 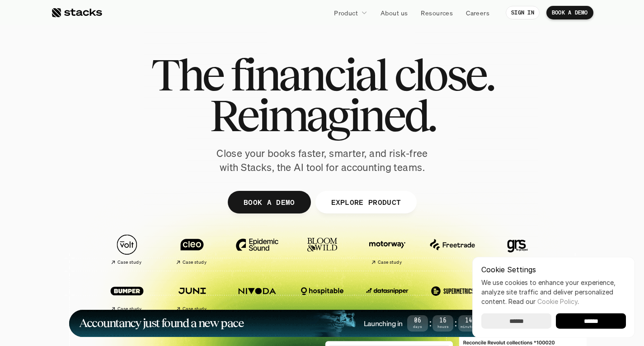 What do you see at coordinates (394, 13) in the screenshot?
I see `a: About us` at bounding box center [394, 13].